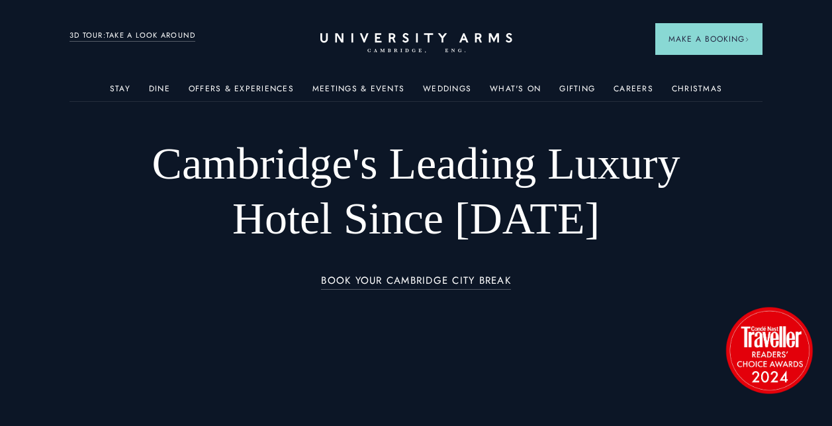 The width and height of the screenshot is (832, 426). I want to click on a: Christmas, so click(697, 93).